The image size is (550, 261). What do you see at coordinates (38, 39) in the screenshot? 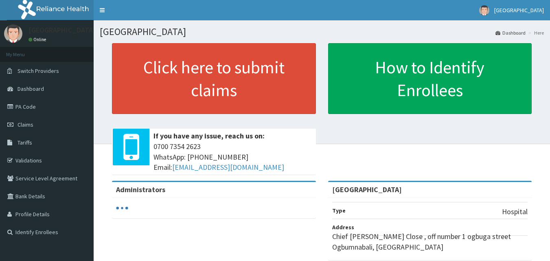
I see `a: Online` at bounding box center [38, 39].